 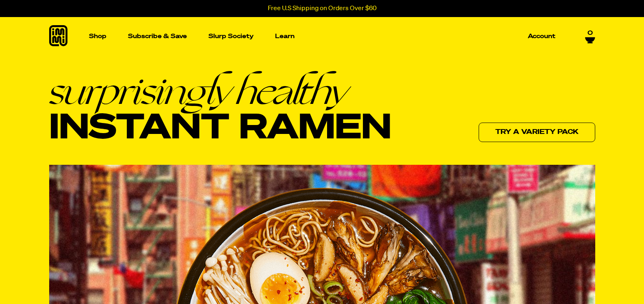 I want to click on a: Slurp Society, so click(x=230, y=36).